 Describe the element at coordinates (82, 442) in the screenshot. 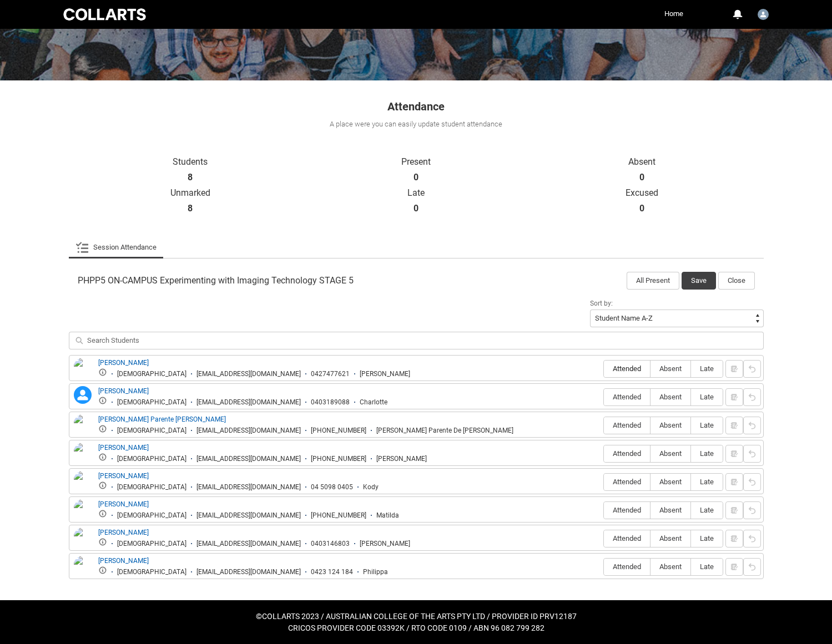

I see `img: Fernando Martinez Parente De La Mora` at that location.